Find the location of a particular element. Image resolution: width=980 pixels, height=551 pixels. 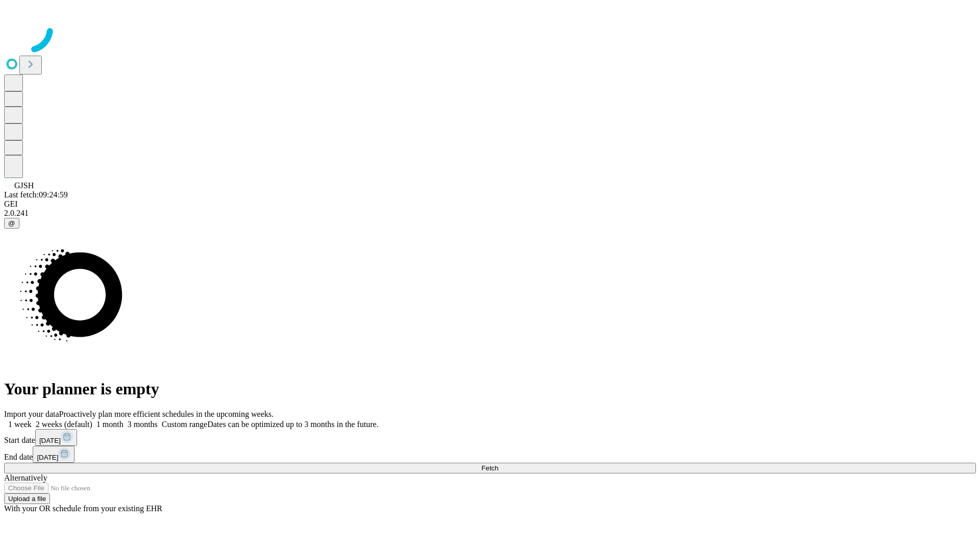

span: With your OR schedule from your existing EHR is located at coordinates (83, 508).